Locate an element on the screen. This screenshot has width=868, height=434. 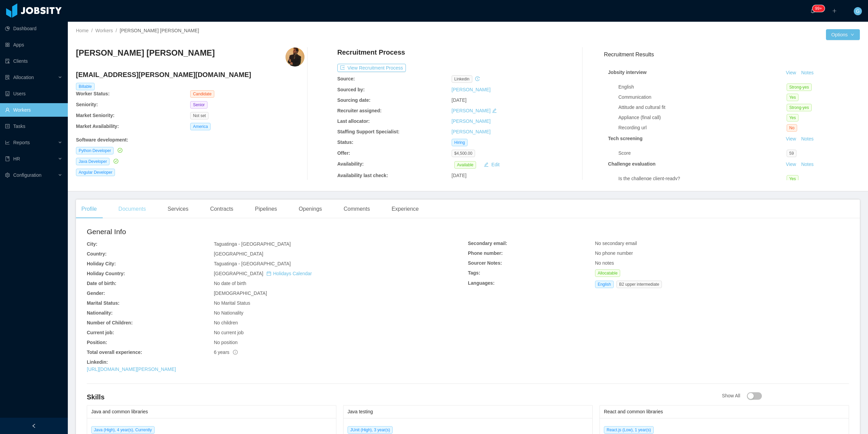
a: icon: exportView Recruitment Process is located at coordinates (371, 68).